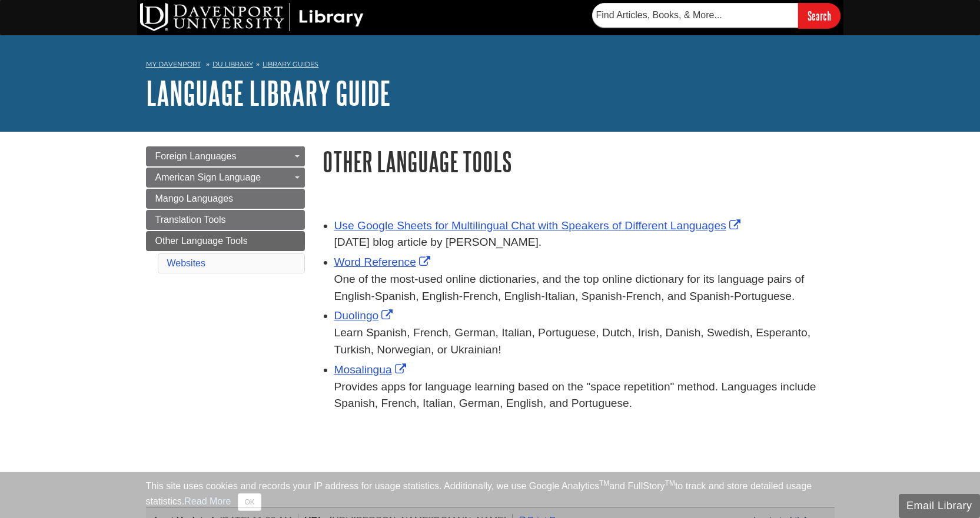 The height and width of the screenshot is (518, 980). What do you see at coordinates (201, 240) in the screenshot?
I see `span: Other Language Tools` at bounding box center [201, 240].